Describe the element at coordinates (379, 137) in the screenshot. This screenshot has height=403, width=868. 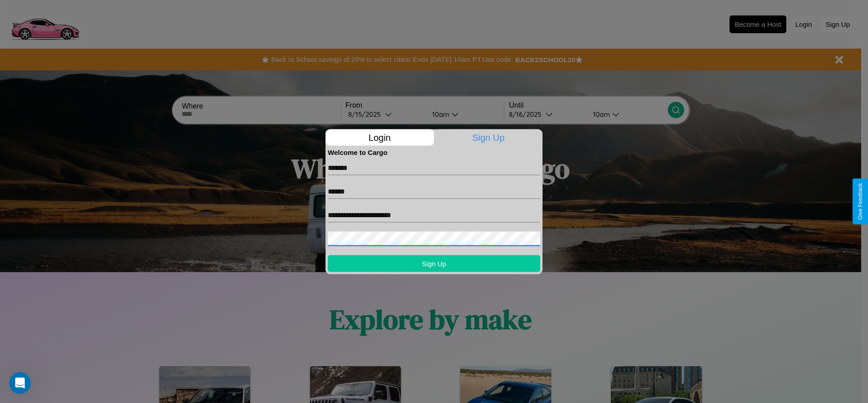
I see `p: Login` at that location.